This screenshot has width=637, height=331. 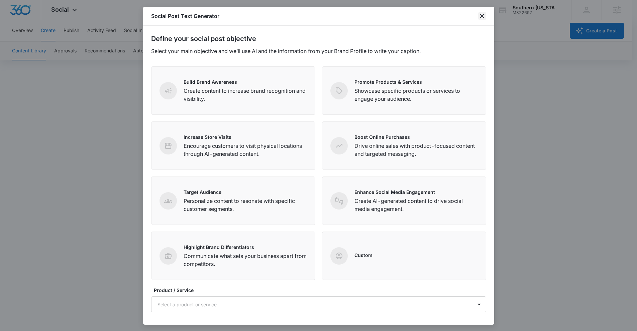 I want to click on p: Create AI-generated content to drive social media engagement., so click(x=416, y=205).